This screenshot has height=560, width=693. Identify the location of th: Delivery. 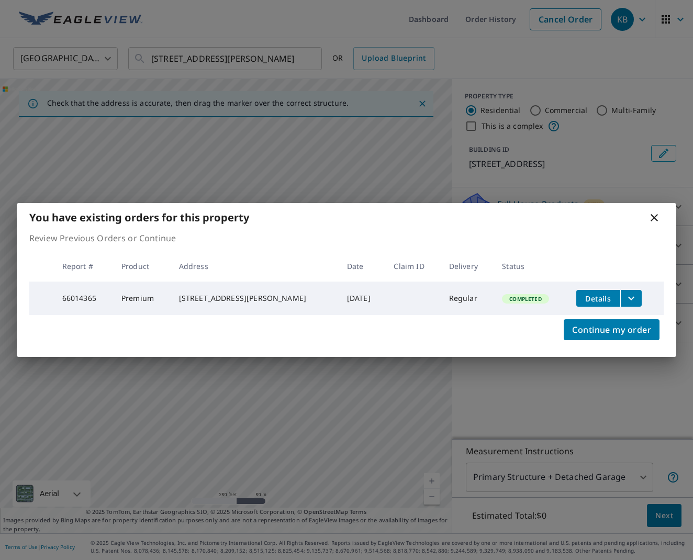
(468, 266).